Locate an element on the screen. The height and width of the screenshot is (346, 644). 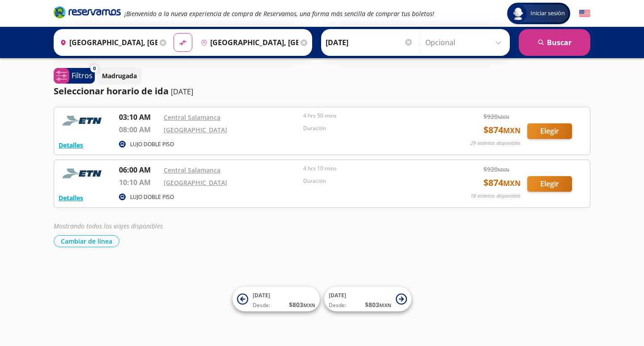
p: 4 hrs 50 mins is located at coordinates (371, 116).